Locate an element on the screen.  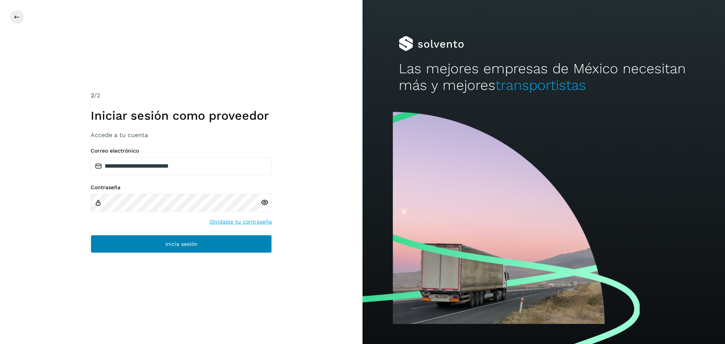
span: transportistas is located at coordinates (541, 85).